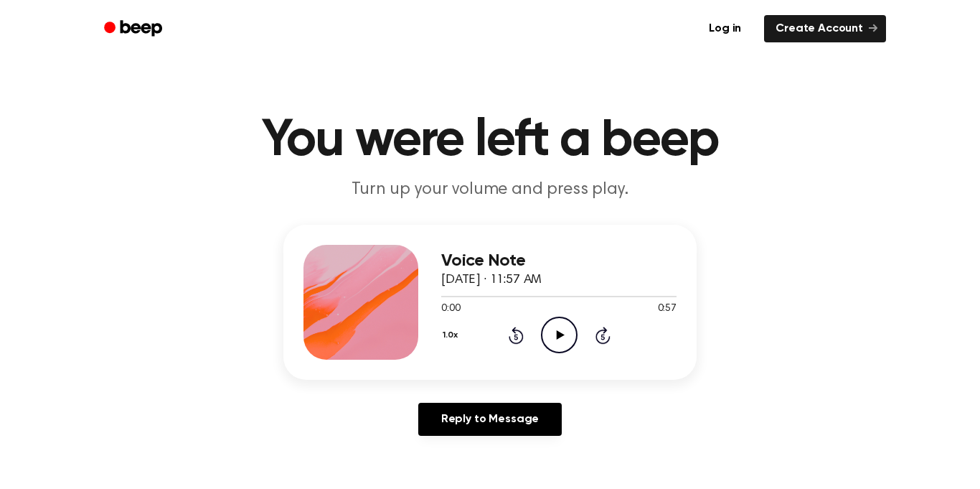 The image size is (980, 489). Describe the element at coordinates (452, 335) in the screenshot. I see `button: 1.0x` at that location.